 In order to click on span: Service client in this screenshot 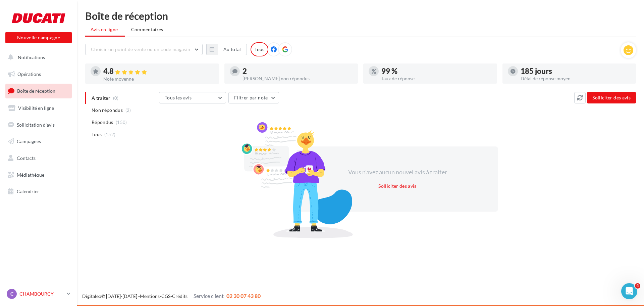, I will do `click(209, 296)`.